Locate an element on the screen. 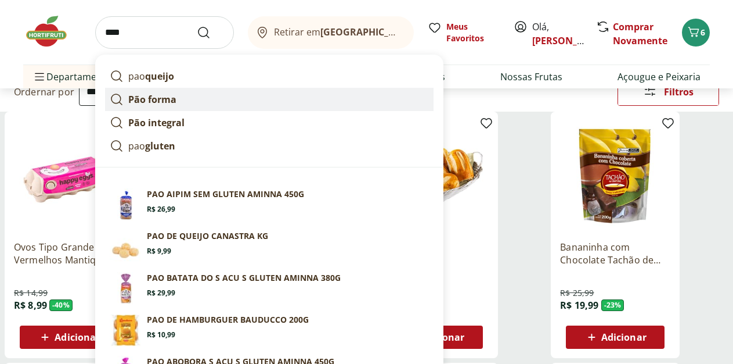 This screenshot has height=364, width=733. svg: Abrir Filtros is located at coordinates (650, 92).